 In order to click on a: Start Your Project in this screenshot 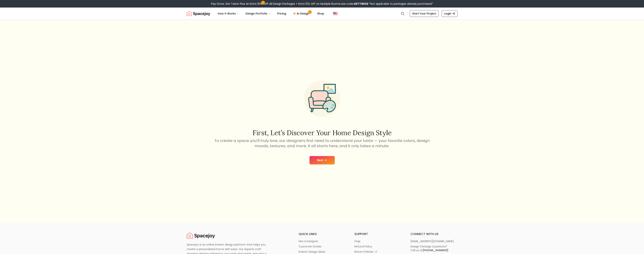, I will do `click(424, 13)`.